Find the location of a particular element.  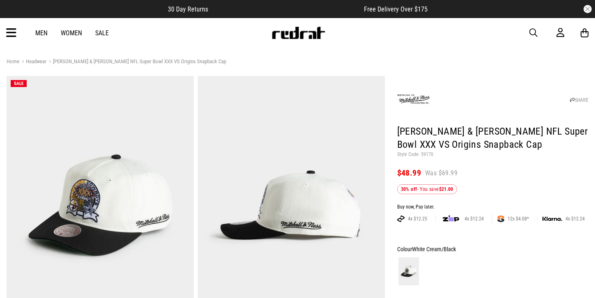

img: KLARNA is located at coordinates (552, 219).